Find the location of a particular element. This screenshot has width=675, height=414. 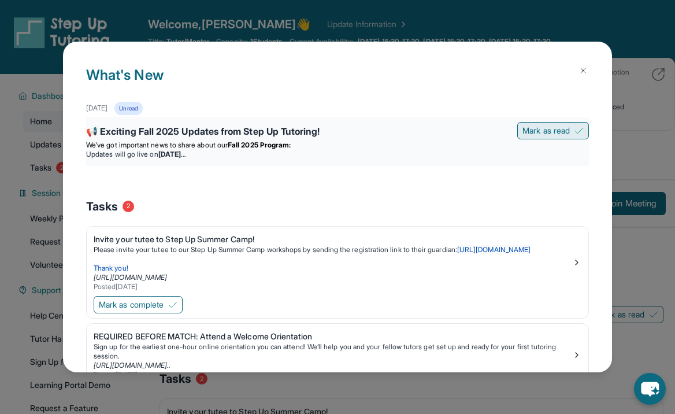

li: Updates will go live on is located at coordinates (337, 154).